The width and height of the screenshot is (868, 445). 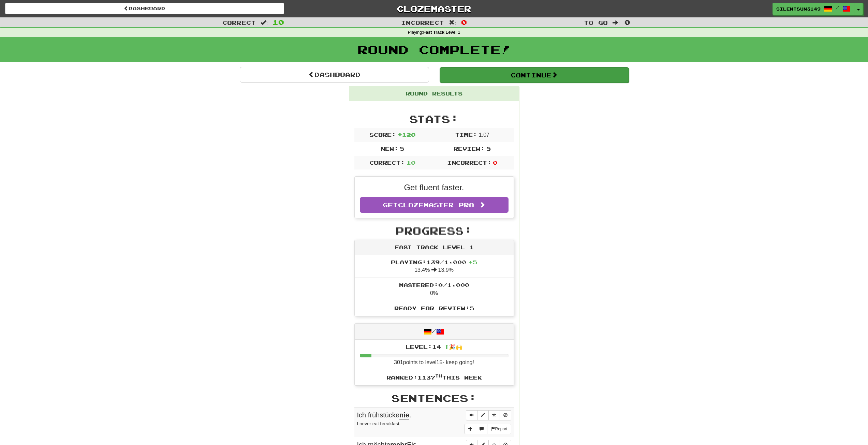 I want to click on li: 301 points to level 15 - keep going!, so click(x=434, y=356).